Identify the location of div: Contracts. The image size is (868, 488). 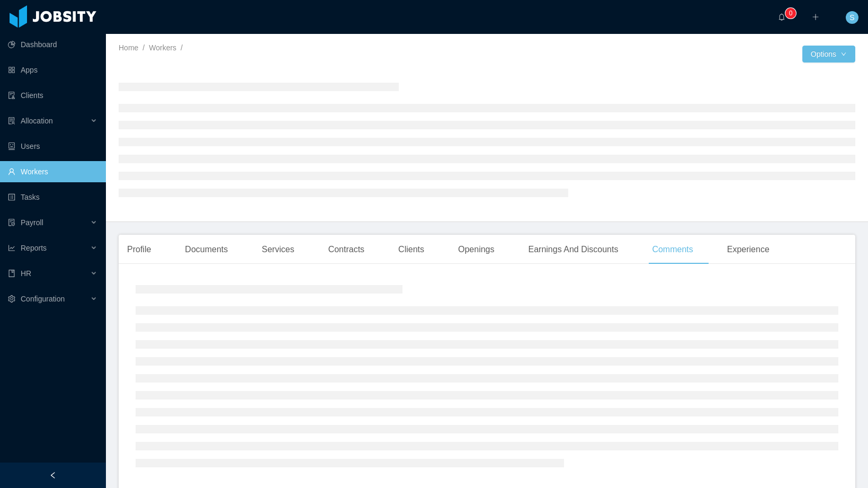
(347, 249).